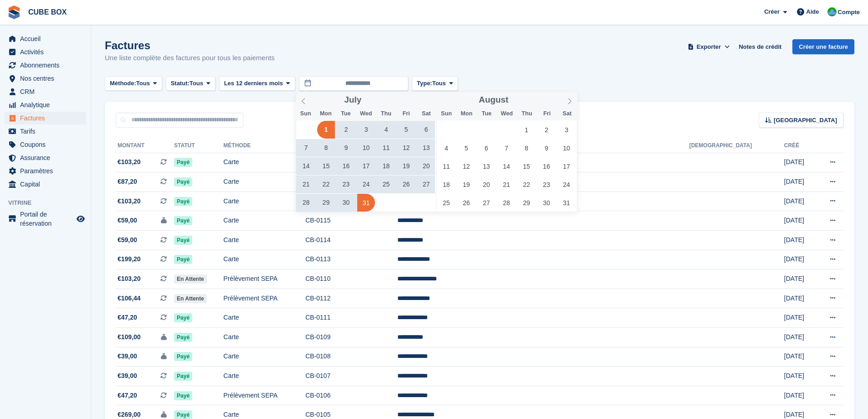 The width and height of the screenshot is (868, 419). Describe the element at coordinates (346, 113) in the screenshot. I see `span: Tue` at that location.